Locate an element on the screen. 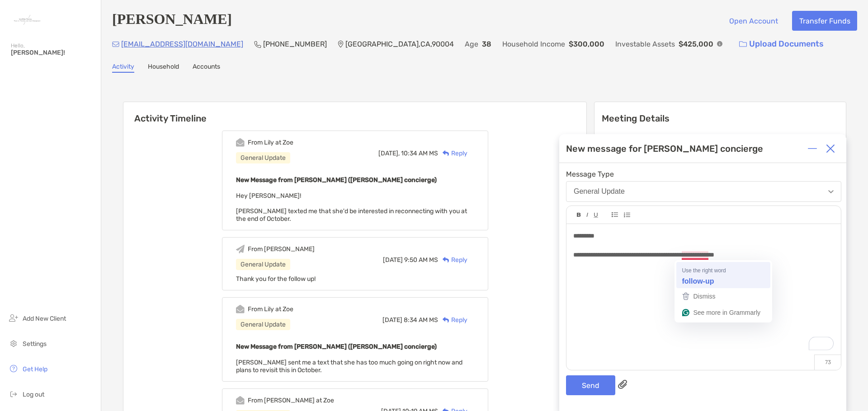 The image size is (868, 411). p: 73 is located at coordinates (827, 362).